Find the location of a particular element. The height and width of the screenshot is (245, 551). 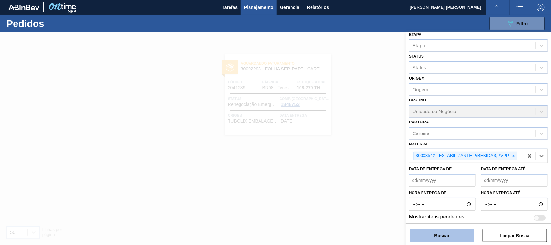

span: Gerencial is located at coordinates (290, 7).